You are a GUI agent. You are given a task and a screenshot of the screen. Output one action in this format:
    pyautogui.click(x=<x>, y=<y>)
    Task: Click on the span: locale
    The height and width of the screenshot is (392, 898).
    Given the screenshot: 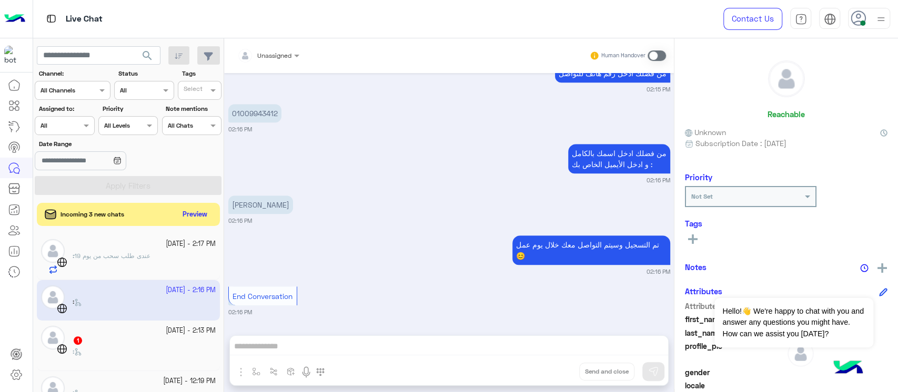 What is the action you would take?
    pyautogui.click(x=735, y=386)
    